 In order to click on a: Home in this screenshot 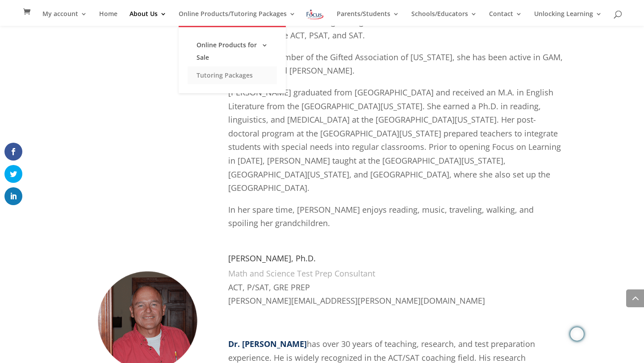, I will do `click(108, 19)`.